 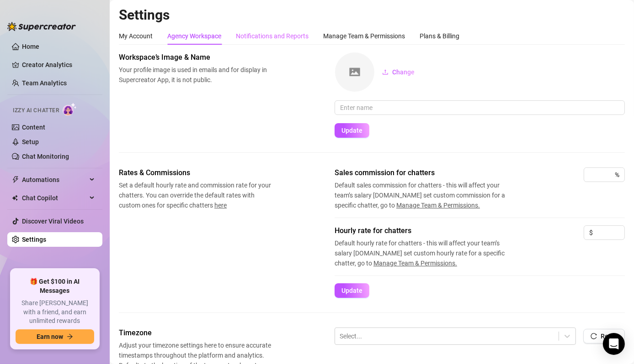 I want to click on button: Change, so click(x=398, y=72).